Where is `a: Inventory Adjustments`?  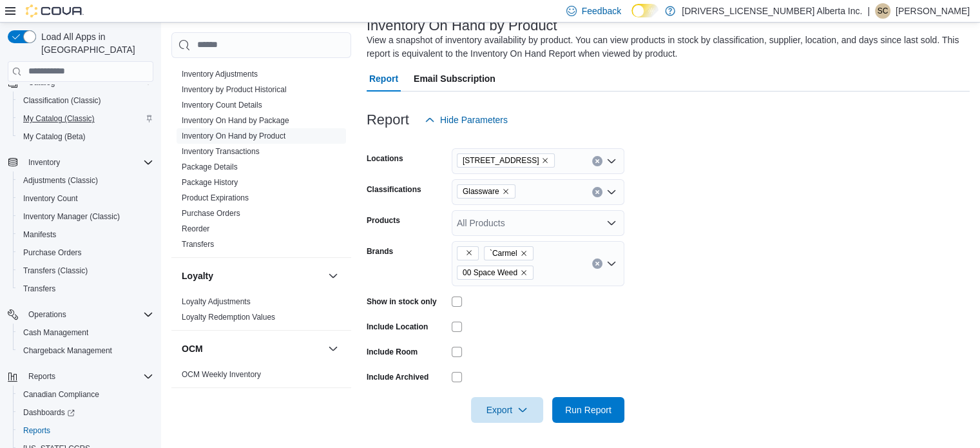
a: Inventory Adjustments is located at coordinates (220, 74).